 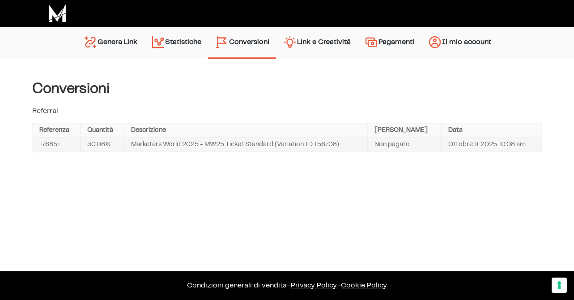 What do you see at coordinates (560, 285) in the screenshot?
I see `button: Le tue preferenze relative al consenso per le tecnologie di tracciamento` at bounding box center [560, 285].